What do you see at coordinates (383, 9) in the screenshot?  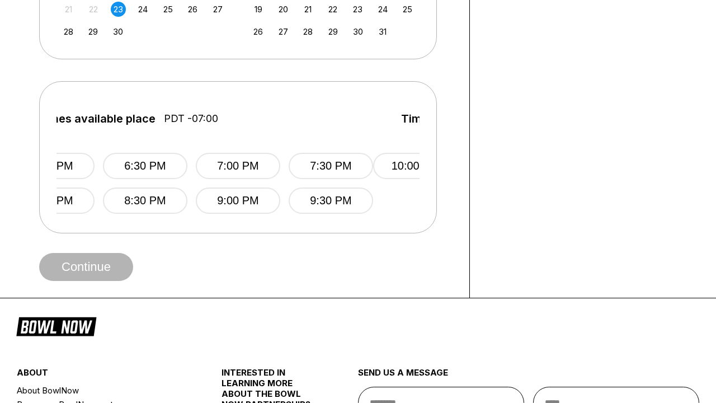 I see `div: Choose Friday, October 24th, 2025` at bounding box center [383, 9].